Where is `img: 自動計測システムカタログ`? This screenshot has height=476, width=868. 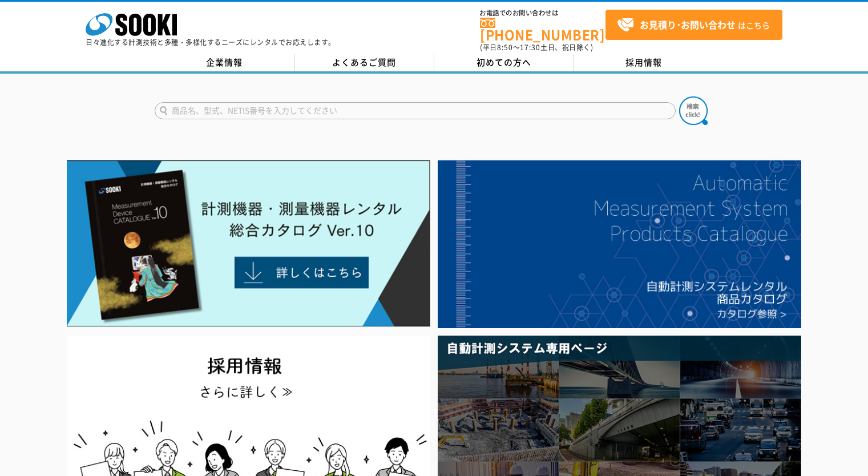 img: 自動計測システムカタログ is located at coordinates (619, 245).